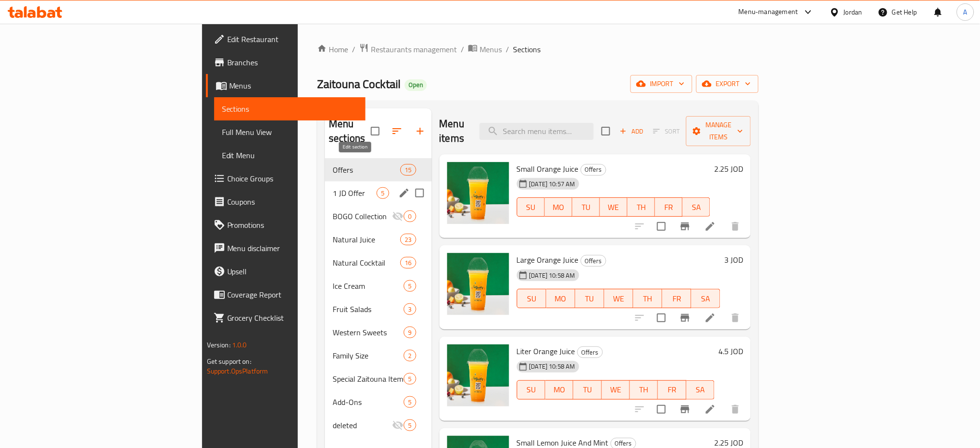  Describe the element at coordinates (728, 83) in the screenshot. I see `span: export` at that location.